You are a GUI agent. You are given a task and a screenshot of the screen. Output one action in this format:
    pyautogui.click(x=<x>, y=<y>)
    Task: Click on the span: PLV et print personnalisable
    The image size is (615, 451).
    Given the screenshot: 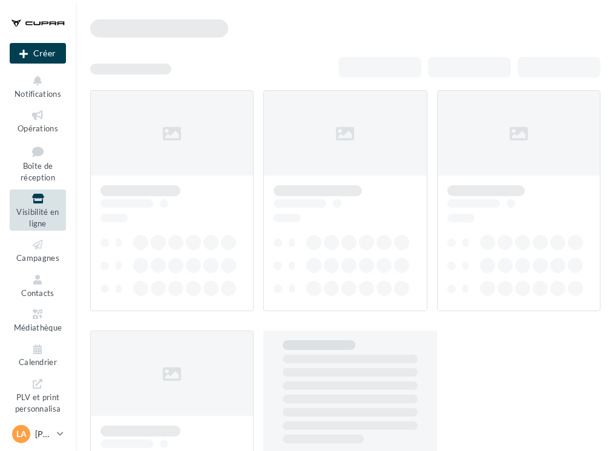 What is the action you would take?
    pyautogui.click(x=38, y=407)
    